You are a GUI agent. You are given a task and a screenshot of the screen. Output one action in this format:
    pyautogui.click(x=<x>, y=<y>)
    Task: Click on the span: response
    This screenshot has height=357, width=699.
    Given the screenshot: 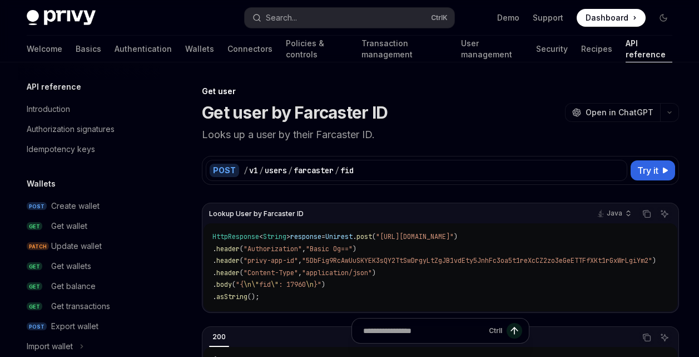 What is the action you would take?
    pyautogui.click(x=306, y=236)
    